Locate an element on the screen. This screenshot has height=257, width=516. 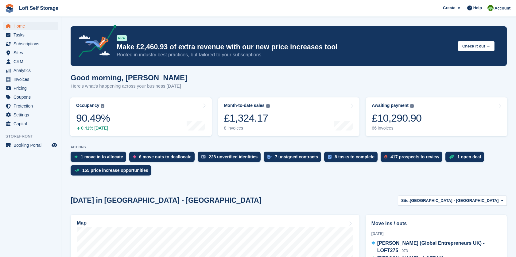
img: James Johnson is located at coordinates (490, 8).